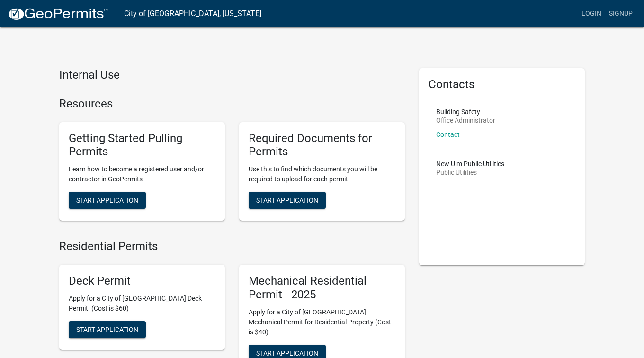 The image size is (644, 358). What do you see at coordinates (502, 84) in the screenshot?
I see `h5: Contacts` at bounding box center [502, 84].